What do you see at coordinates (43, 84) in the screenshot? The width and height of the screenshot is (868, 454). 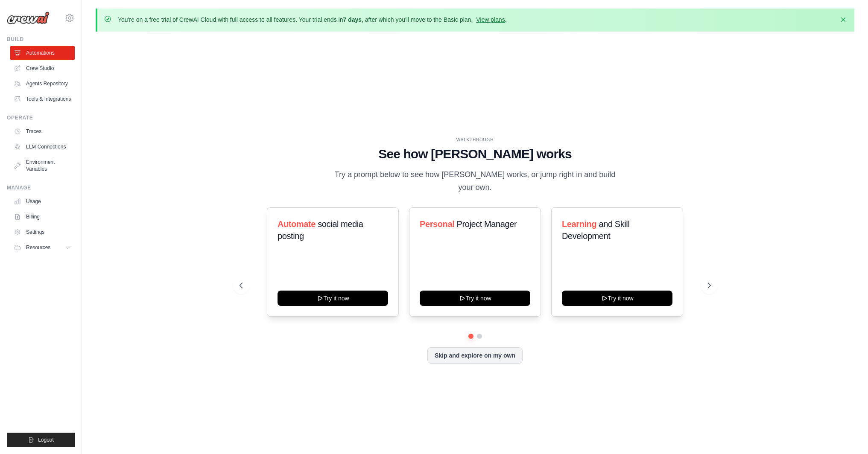 I see `a: Agents Repository` at bounding box center [43, 84].